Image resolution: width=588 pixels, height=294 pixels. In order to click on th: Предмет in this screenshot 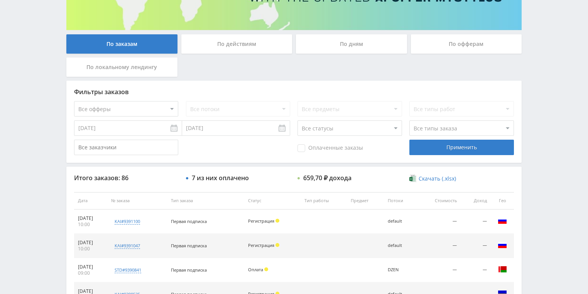, I will do `click(366, 201)`.